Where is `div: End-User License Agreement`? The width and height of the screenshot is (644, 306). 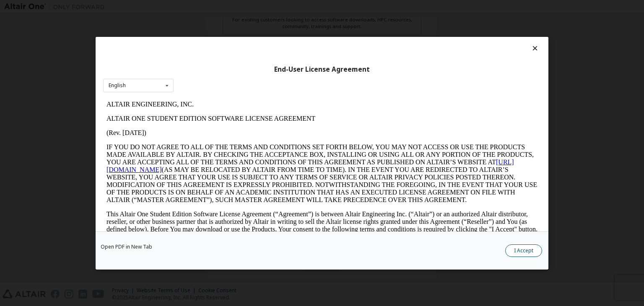
div: End-User License Agreement is located at coordinates (322, 69).